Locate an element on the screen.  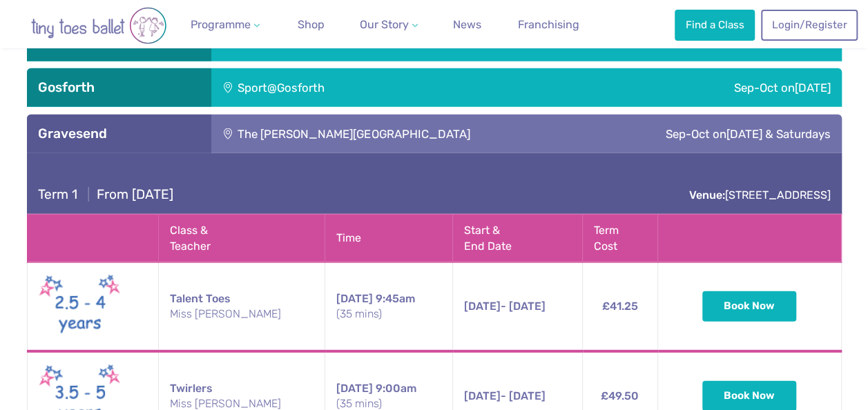
a: Franchising is located at coordinates (548, 25).